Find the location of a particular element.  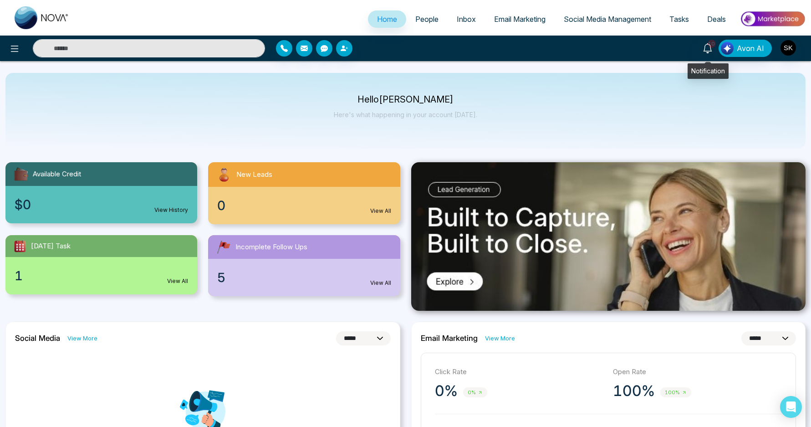

img: Lead Flow is located at coordinates (727, 48).